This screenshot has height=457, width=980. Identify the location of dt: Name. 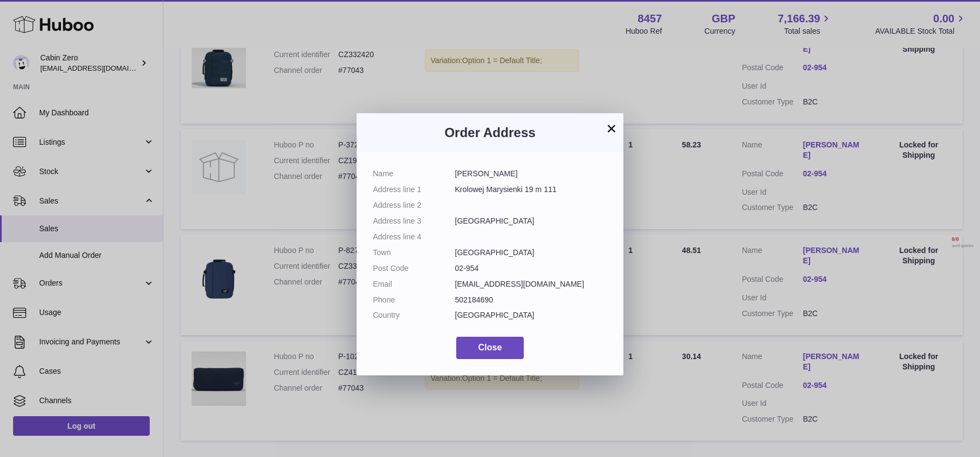
(414, 174).